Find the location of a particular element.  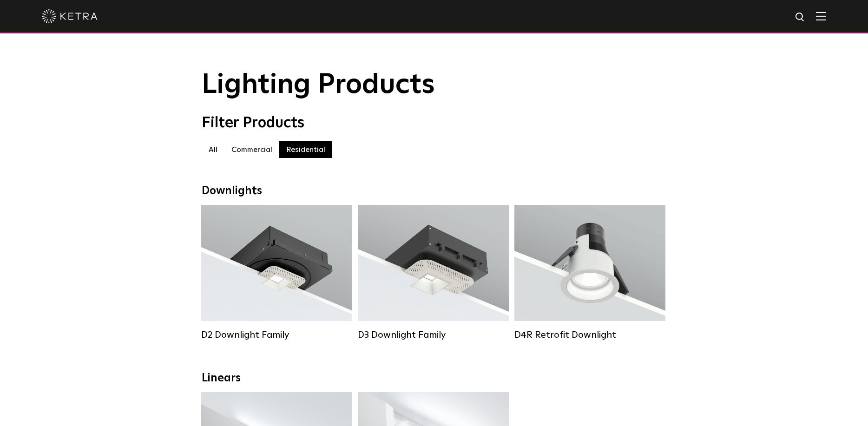

img: ketra-logo-2019-white is located at coordinates (70, 16).